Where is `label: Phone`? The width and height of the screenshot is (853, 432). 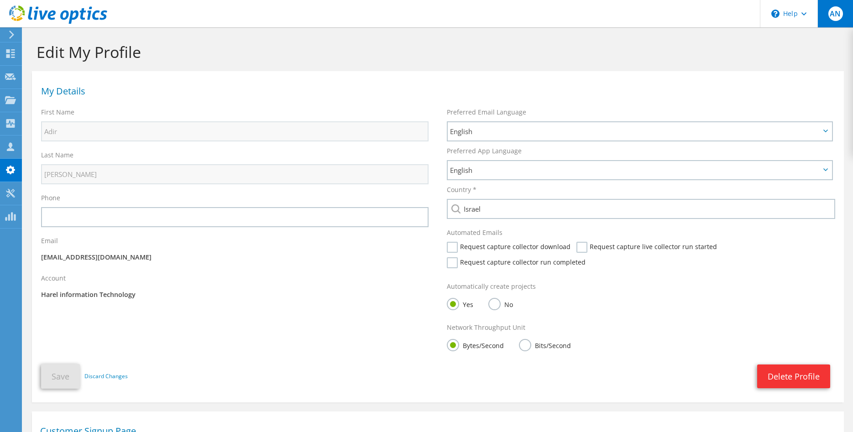
label: Phone is located at coordinates (51, 198).